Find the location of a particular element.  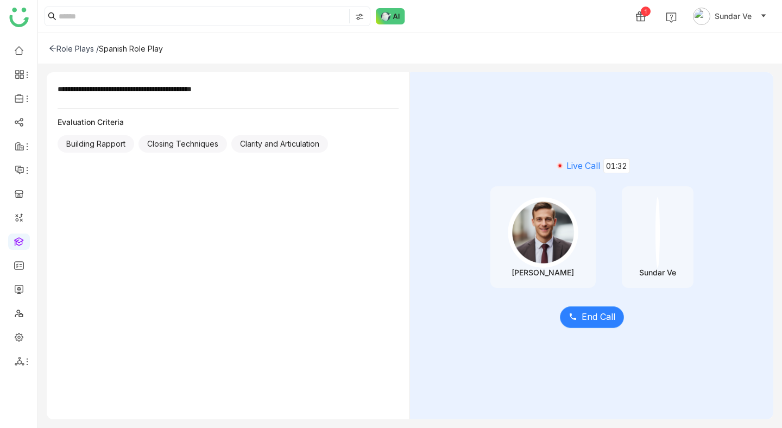

img: male-person.png is located at coordinates (543, 232).